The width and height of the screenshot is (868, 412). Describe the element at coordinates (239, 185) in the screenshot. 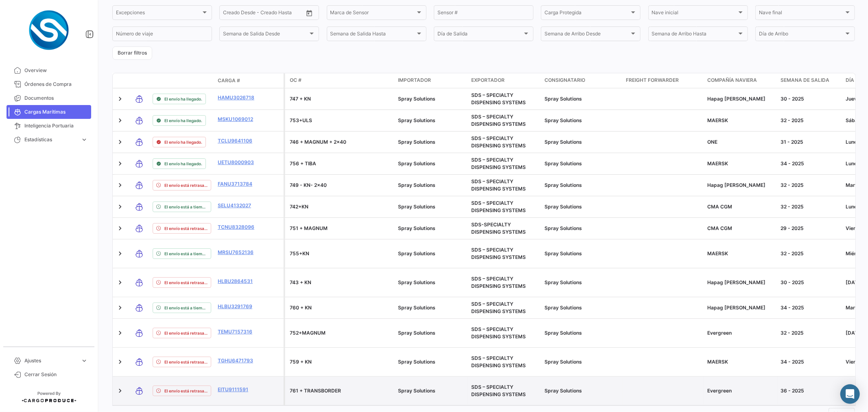

I see `a: FANU3713784` at that location.